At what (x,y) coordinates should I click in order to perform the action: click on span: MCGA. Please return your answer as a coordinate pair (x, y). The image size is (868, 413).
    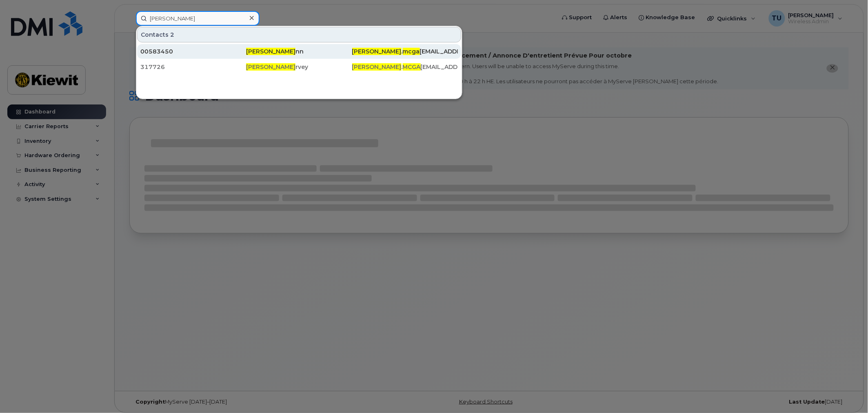
    Looking at the image, I should click on (412, 67).